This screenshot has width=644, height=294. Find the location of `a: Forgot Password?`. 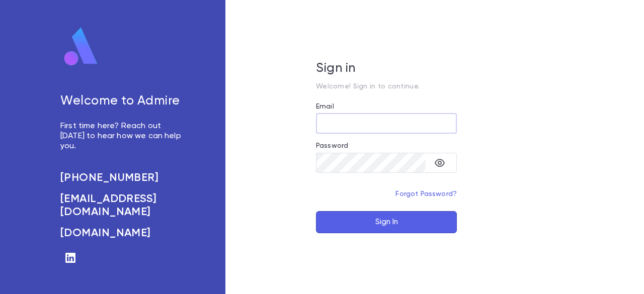

a: Forgot Password? is located at coordinates (426, 194).